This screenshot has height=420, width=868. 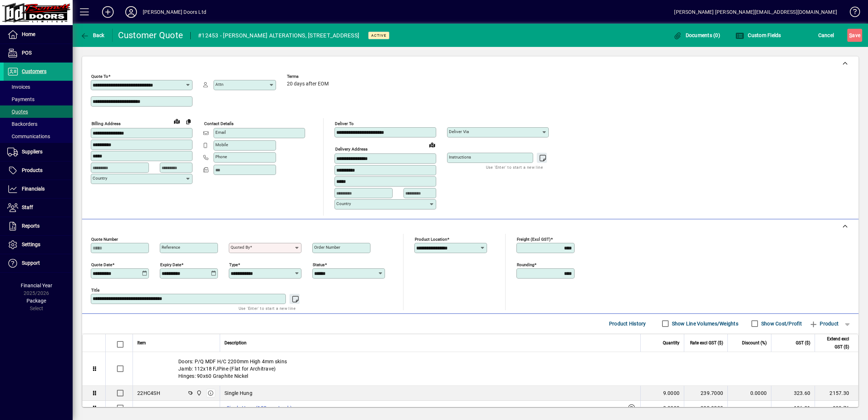 What do you see at coordinates (379, 35) in the screenshot?
I see `span: Active` at bounding box center [379, 35].